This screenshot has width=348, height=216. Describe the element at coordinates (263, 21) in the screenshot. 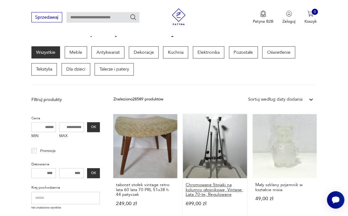

I see `p: Patyna B2B` at that location.